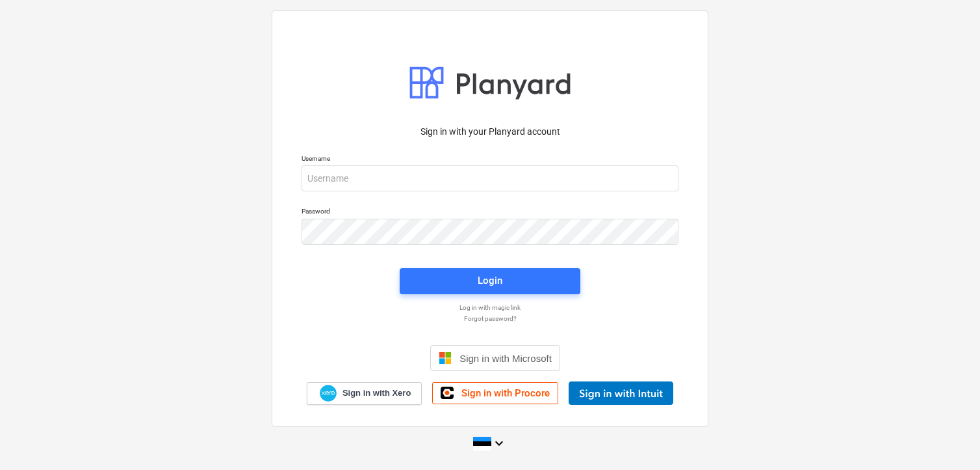  Describe the element at coordinates (495, 393) in the screenshot. I see `a: Sign in with Procore` at that location.